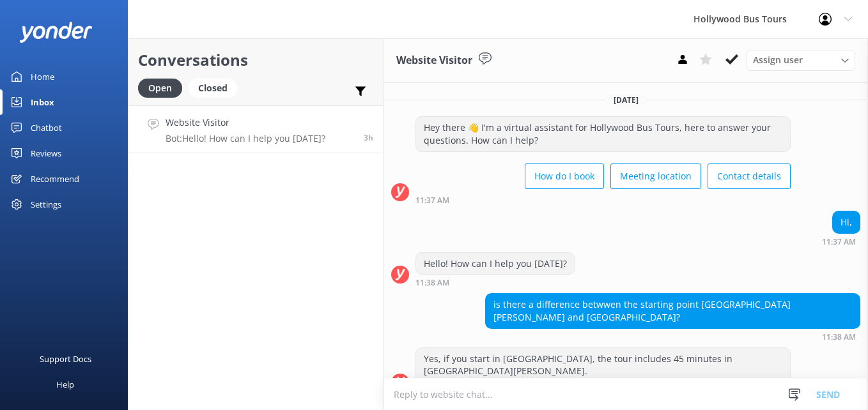 This screenshot has width=868, height=410. I want to click on div: Closed, so click(213, 88).